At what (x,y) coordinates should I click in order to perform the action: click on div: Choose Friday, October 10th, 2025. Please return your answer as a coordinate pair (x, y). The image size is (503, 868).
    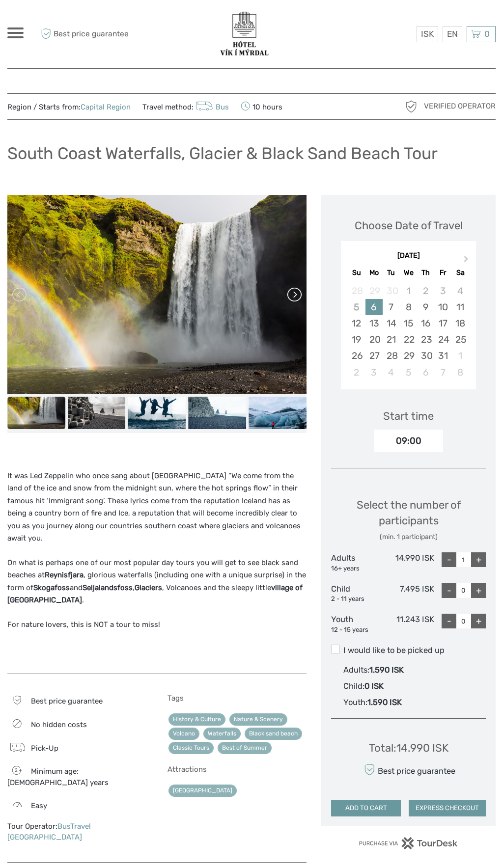
    Looking at the image, I should click on (443, 307).